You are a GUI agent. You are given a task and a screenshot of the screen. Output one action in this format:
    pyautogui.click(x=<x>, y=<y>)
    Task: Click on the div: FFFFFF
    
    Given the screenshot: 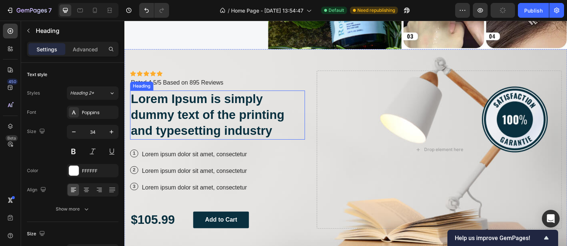 What is the action you would take?
    pyautogui.click(x=99, y=171)
    